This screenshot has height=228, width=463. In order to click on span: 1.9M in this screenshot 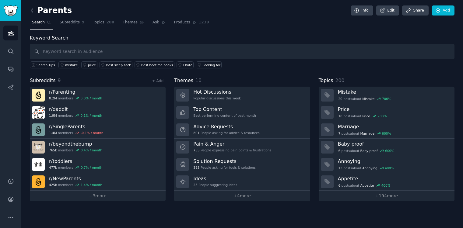, I will do `click(53, 116)`.